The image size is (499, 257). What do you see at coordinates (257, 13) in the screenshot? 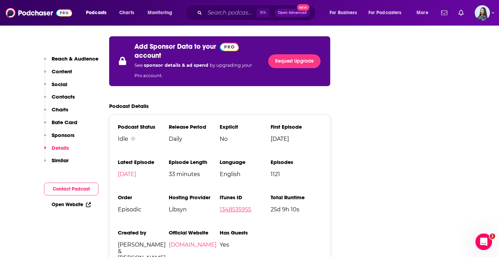
I see `div: Search podcasts, credits, & more...` at bounding box center [257, 13].